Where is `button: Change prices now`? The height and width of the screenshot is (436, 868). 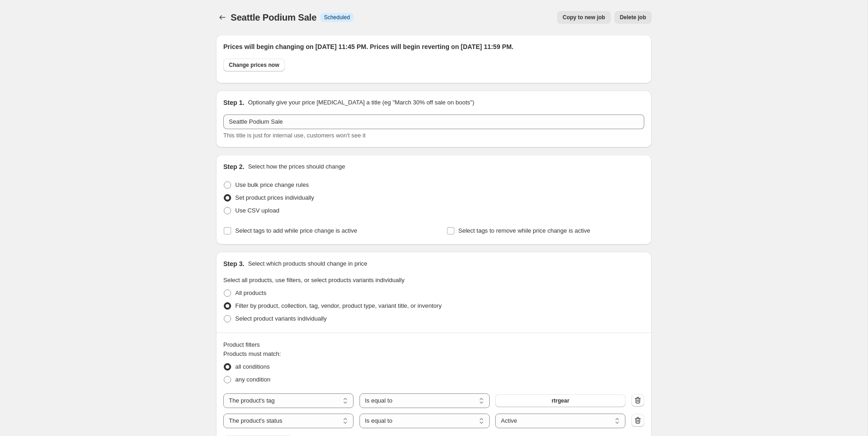
button: Change prices now is located at coordinates (254, 65).